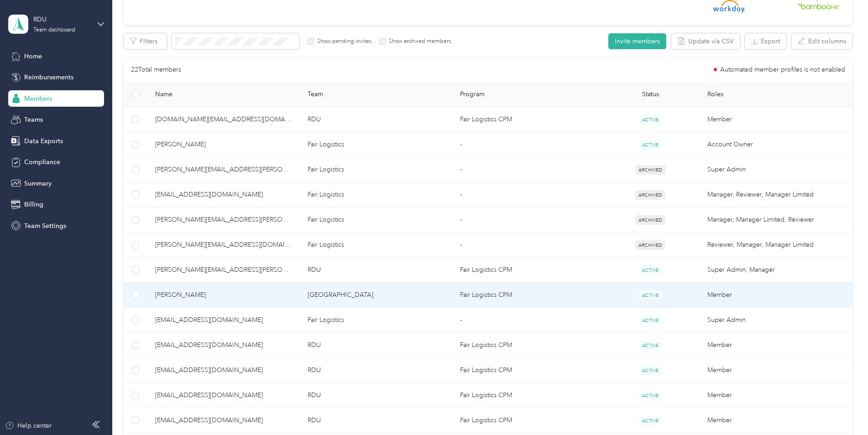  I want to click on td: ahmad.zayed@fairorthologistics.com, so click(224, 245).